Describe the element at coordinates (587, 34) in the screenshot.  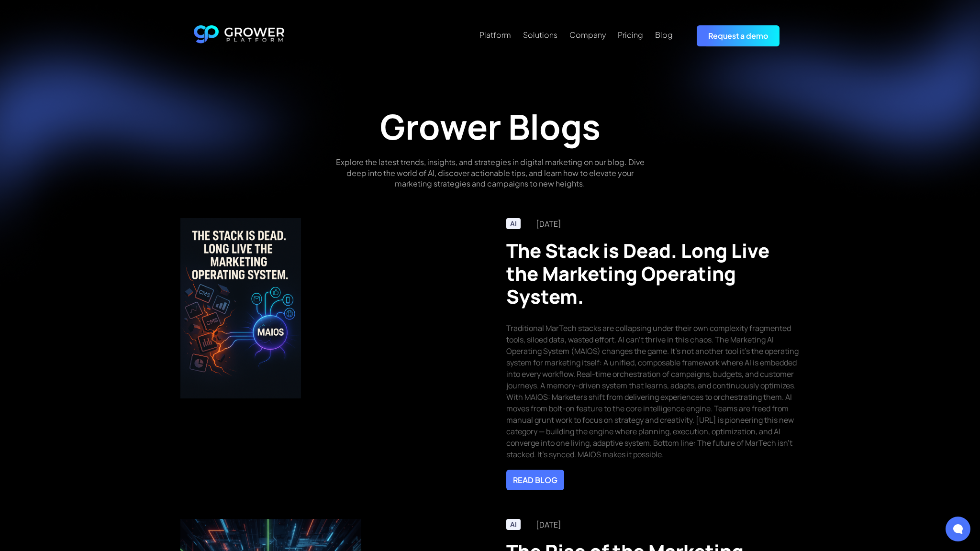
I see `div: Company` at that location.